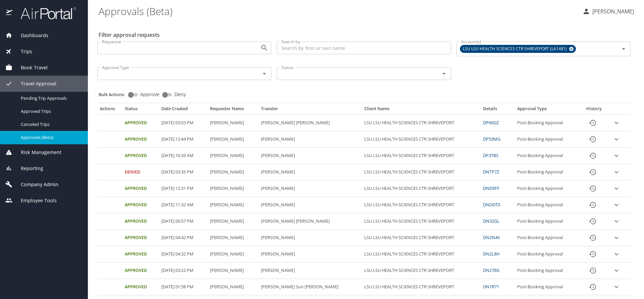 The height and width of the screenshot is (299, 644). What do you see at coordinates (50, 137) in the screenshot?
I see `span: Approvals (Beta)` at bounding box center [50, 137].